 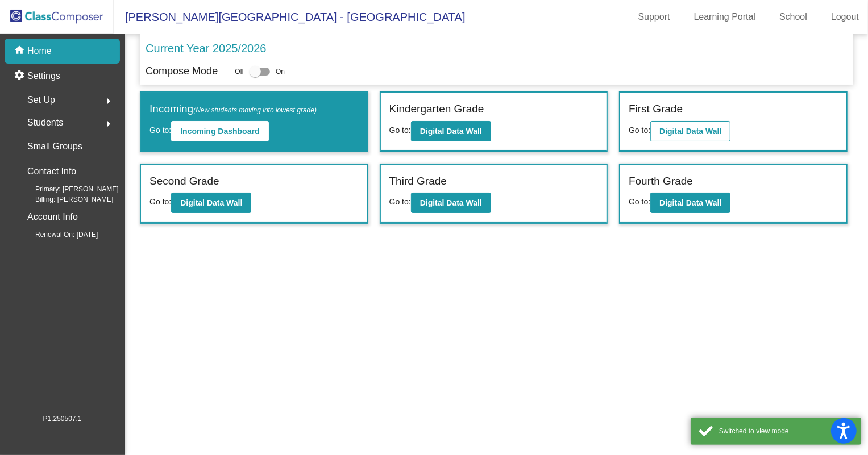 What do you see at coordinates (20, 76) in the screenshot?
I see `mat-icon: settings` at bounding box center [20, 76].